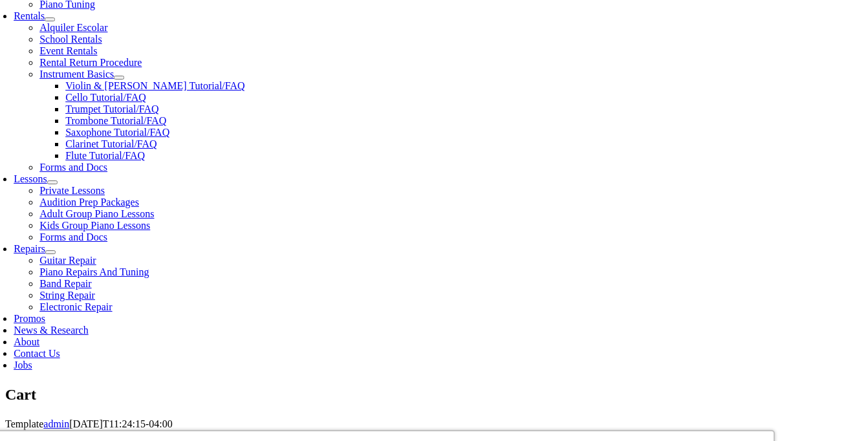  What do you see at coordinates (51, 330) in the screenshot?
I see `span: News & Research` at bounding box center [51, 330].